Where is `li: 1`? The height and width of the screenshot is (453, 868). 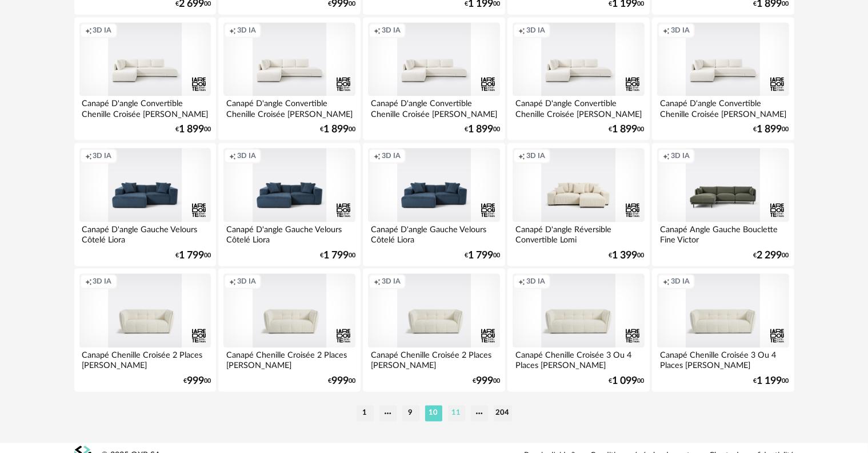
li: 1 is located at coordinates (365, 413).